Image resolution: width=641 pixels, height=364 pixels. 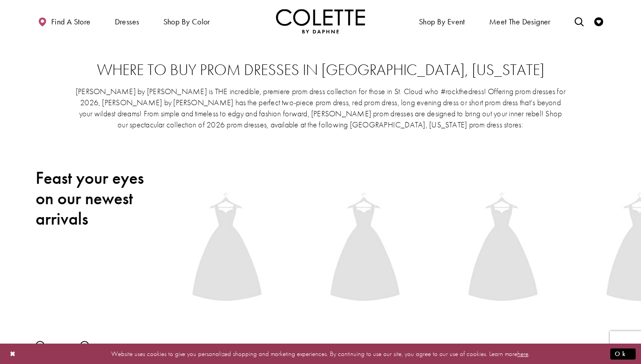 What do you see at coordinates (64, 21) in the screenshot?
I see `a: Find a store` at bounding box center [64, 21].